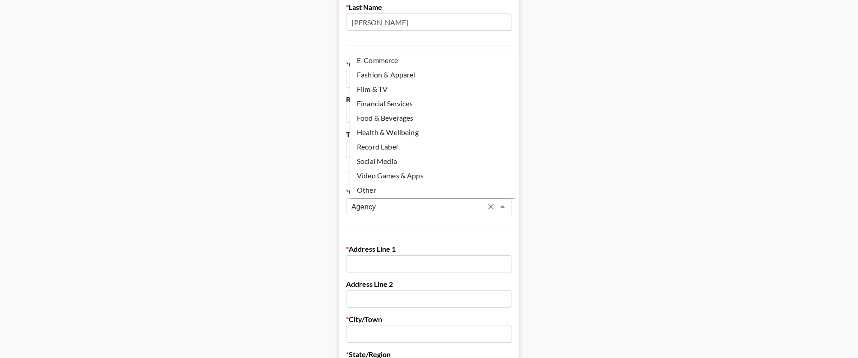 The height and width of the screenshot is (358, 858). I want to click on label: Company Name, so click(429, 64).